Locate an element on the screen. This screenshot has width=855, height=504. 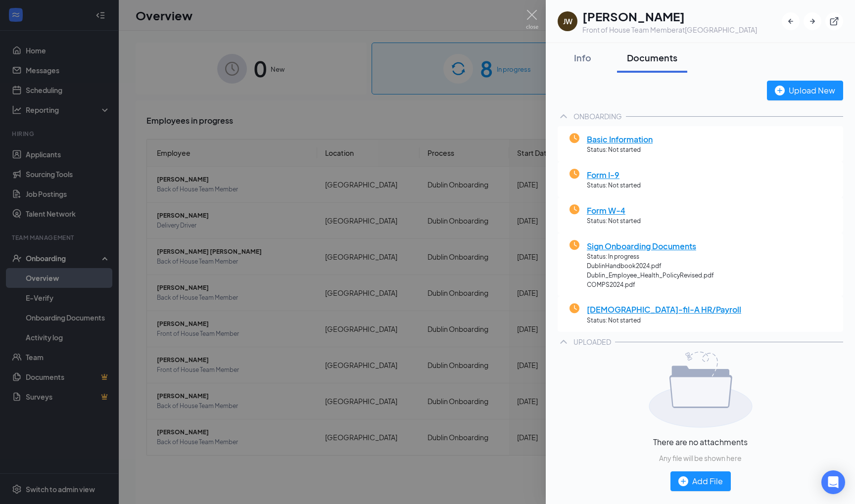
span: COMPS2024.pdf is located at coordinates (650, 285).